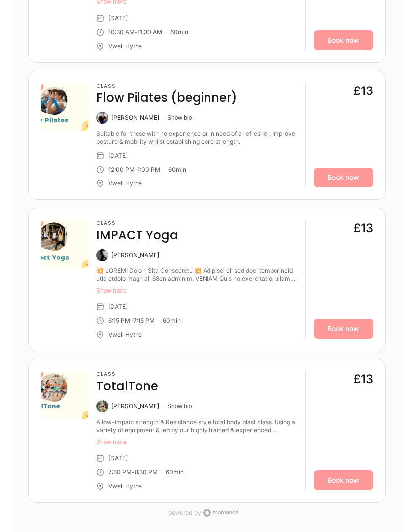  Describe the element at coordinates (119, 472) in the screenshot. I see `div: 7:30 PM` at that location.